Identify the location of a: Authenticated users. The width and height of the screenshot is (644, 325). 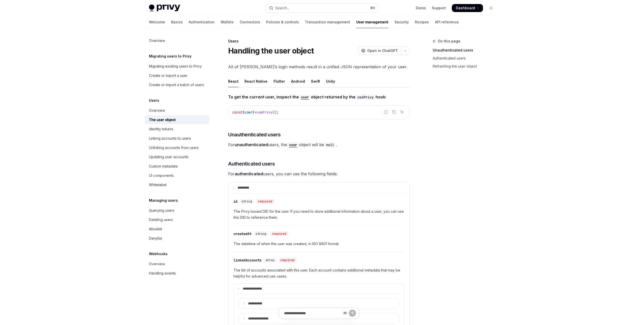
(466, 58).